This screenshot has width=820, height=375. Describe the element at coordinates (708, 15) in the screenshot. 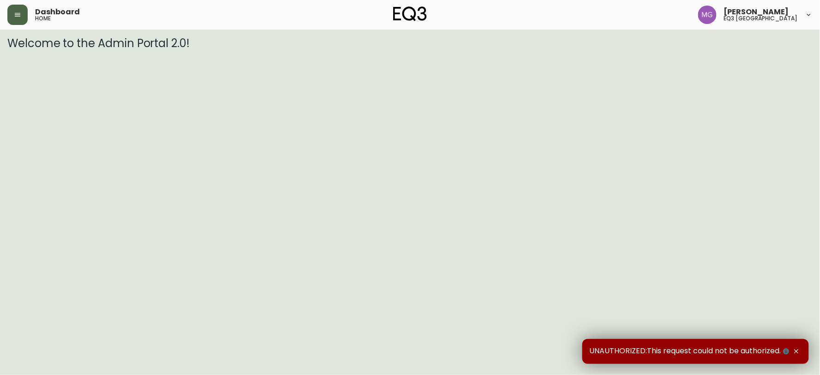

I see `img: de8837be2a95cd31bb7c9ae23fe16153` at that location.